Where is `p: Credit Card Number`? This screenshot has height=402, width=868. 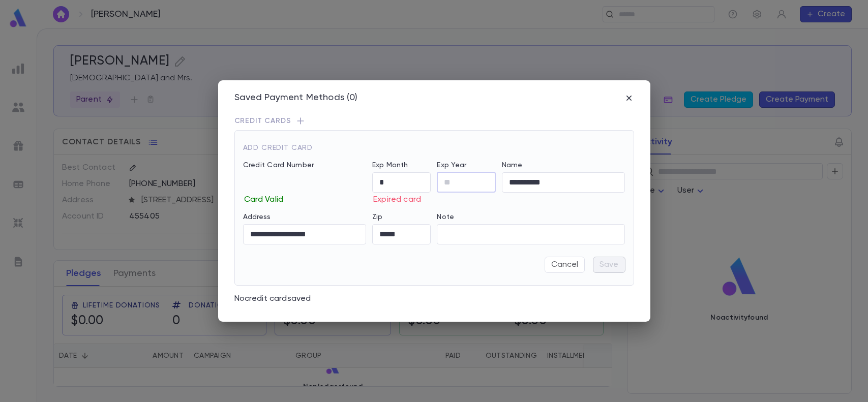 p: Credit Card Number is located at coordinates (304, 165).